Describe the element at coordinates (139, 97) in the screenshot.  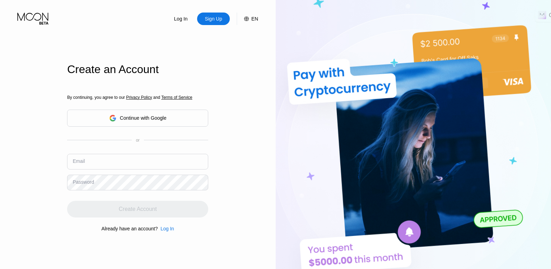
I see `span: Privacy Policy` at that location.